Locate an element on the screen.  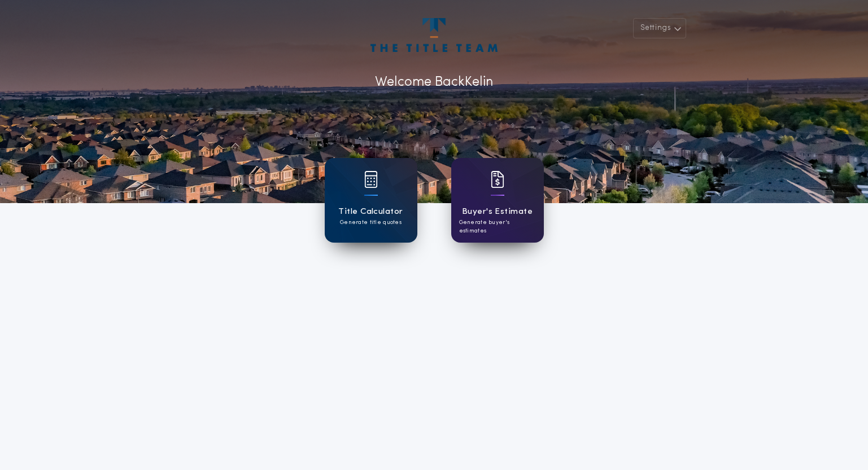
p: Generate buyer's estimates is located at coordinates (497, 227).